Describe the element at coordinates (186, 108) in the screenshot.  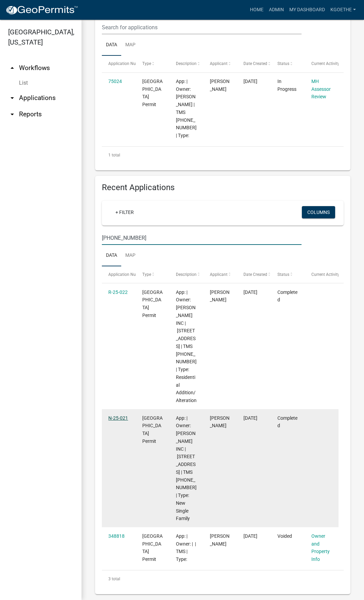
I see `span: App: | Owner: DELOACH BRENDA H | TMS 063-34-01-003 | Type:` at that location.